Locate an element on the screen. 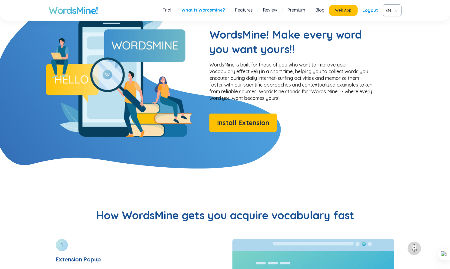  a: Web App is located at coordinates (344, 10).